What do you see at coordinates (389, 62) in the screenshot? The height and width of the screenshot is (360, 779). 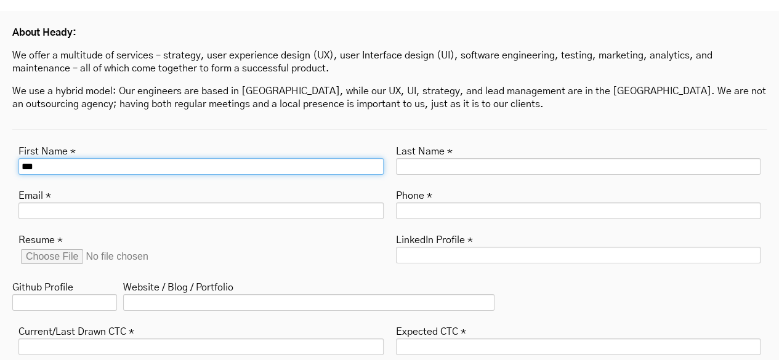 I see `p: We offer a multitude of services – strategy, user experience design (UX), user Interface design (...` at bounding box center [389, 62].